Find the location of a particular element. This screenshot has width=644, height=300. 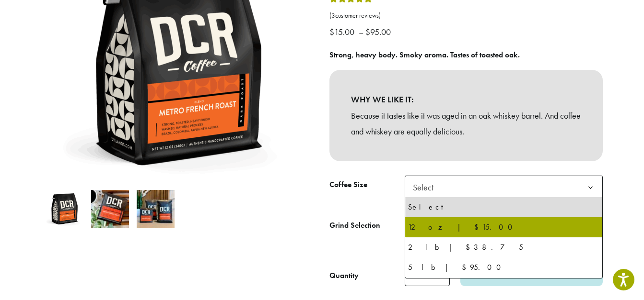

img: Metro French Roast - Image 2 is located at coordinates (110, 209).